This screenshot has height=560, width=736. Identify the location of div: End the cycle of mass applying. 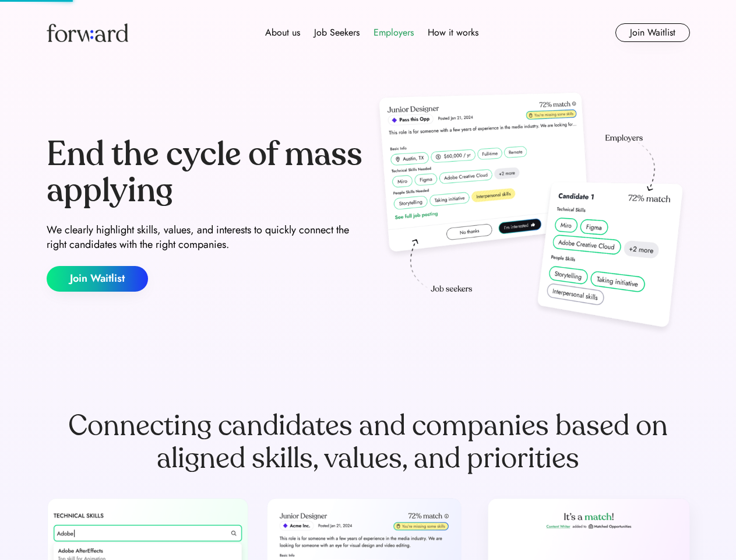
(205, 172).